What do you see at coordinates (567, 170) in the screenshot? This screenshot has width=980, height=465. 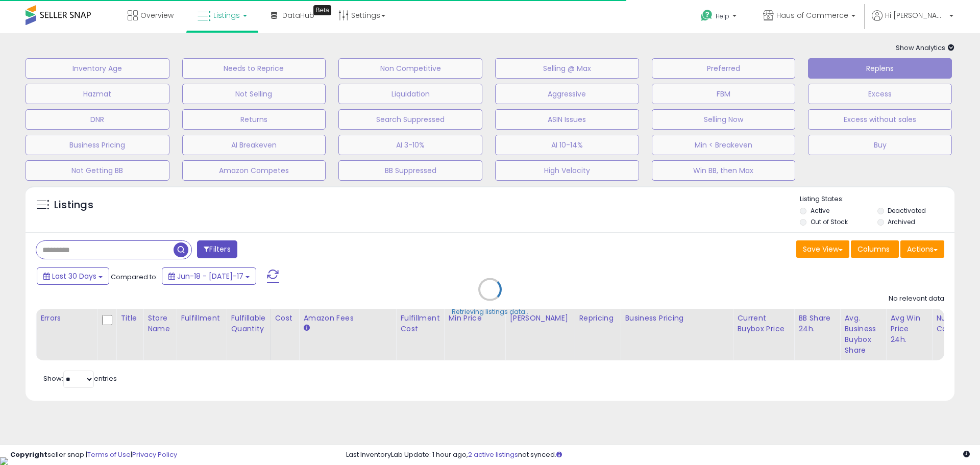 I see `button: High Velocity` at bounding box center [567, 170].